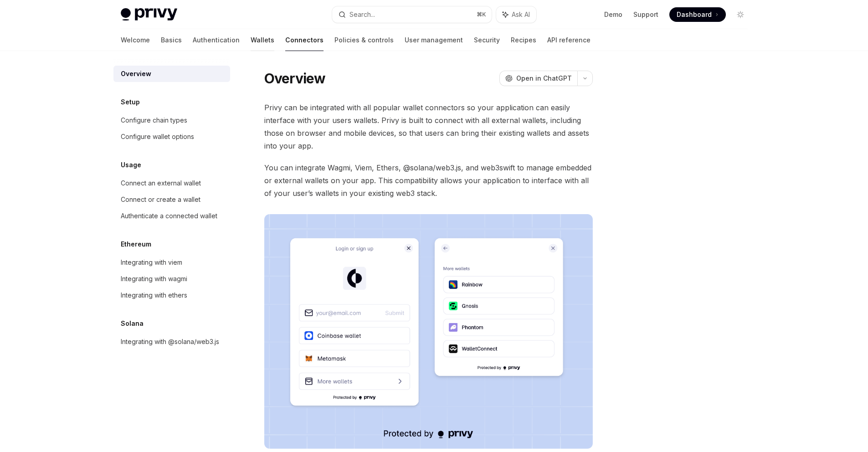 This screenshot has height=452, width=868. What do you see at coordinates (151, 263) in the screenshot?
I see `div: Integrating with viem` at bounding box center [151, 263].